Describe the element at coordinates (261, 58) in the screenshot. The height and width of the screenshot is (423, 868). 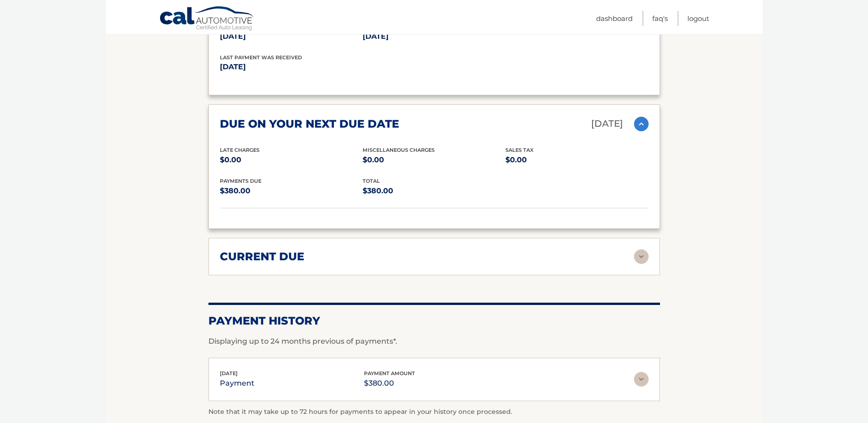
I see `span: Last Payment was received` at that location.